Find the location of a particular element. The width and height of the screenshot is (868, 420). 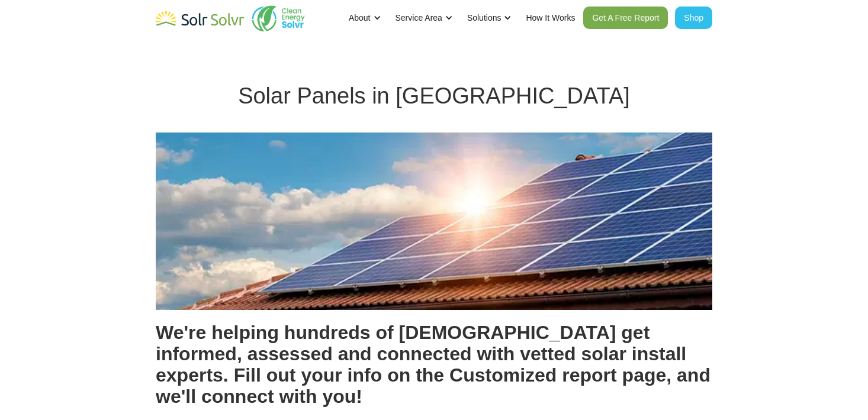

img: Aerial view of solar panel installation in Alberta by Solr Solvr showcasing efficient rooftop ene... is located at coordinates (434, 222).